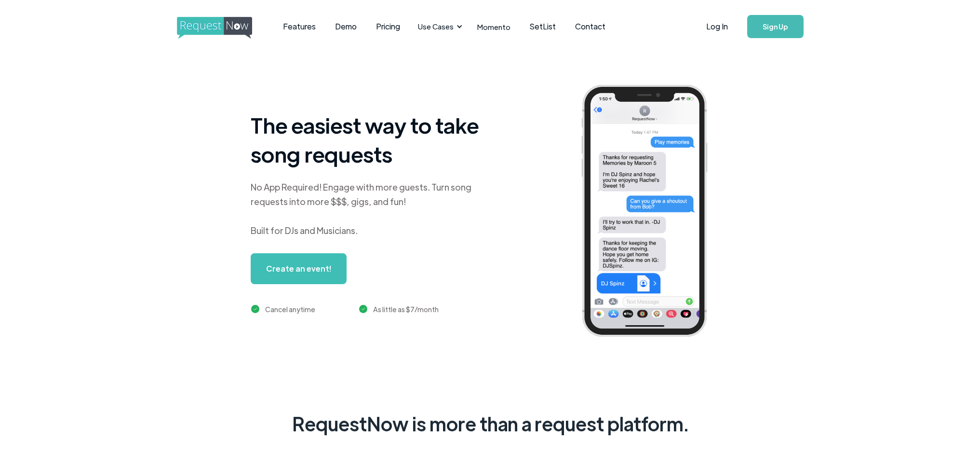 This screenshot has width=980, height=467. Describe the element at coordinates (543, 27) in the screenshot. I see `a: SetList` at that location.